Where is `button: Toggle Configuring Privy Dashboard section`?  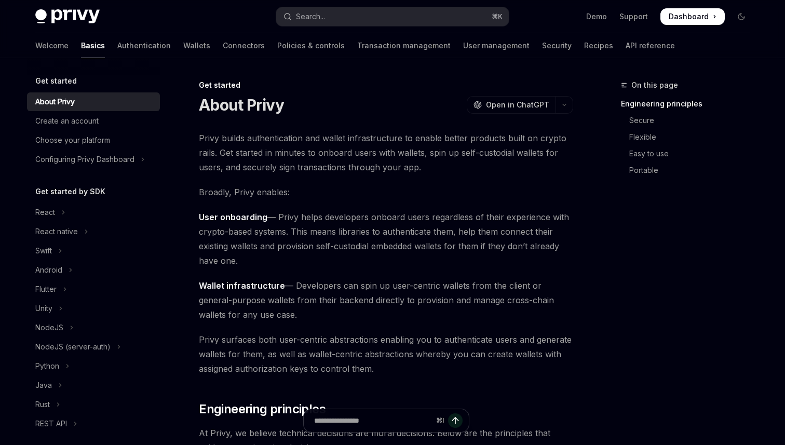
button: Toggle Configuring Privy Dashboard section is located at coordinates (93, 159).